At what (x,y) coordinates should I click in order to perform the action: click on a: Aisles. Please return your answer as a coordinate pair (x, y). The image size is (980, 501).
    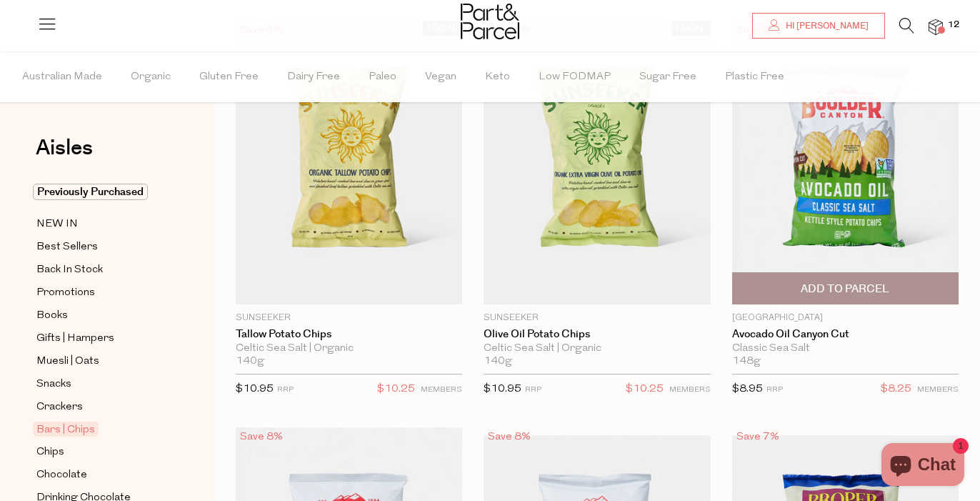
    Looking at the image, I should click on (65, 155).